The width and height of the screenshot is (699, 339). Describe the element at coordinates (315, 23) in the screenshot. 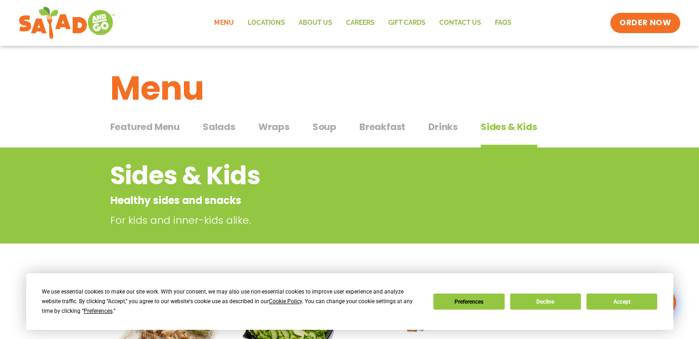

I see `a: About Us` at that location.